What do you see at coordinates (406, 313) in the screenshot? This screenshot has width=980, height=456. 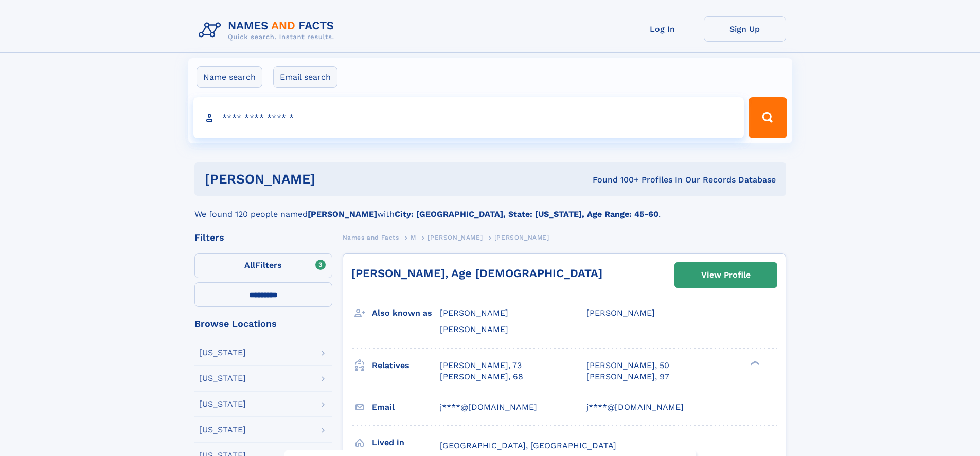 I see `h3: Also known as` at bounding box center [406, 313].